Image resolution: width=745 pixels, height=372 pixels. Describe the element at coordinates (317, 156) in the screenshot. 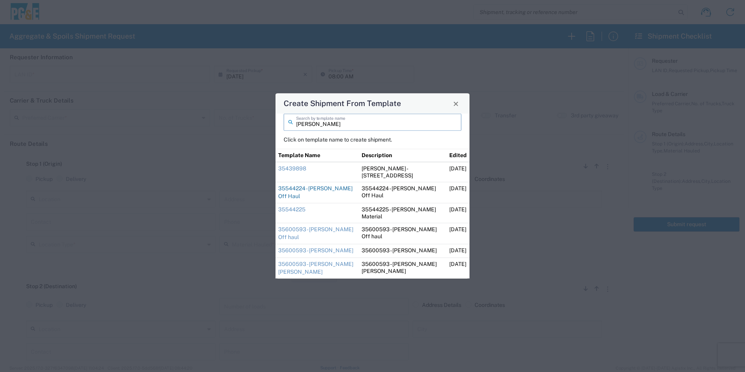

I see `th: Template Name` at that location.